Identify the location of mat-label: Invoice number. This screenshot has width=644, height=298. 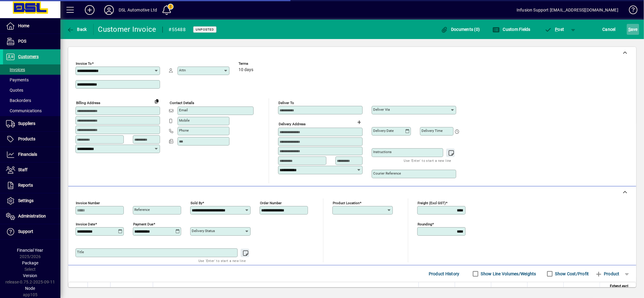
(88, 203).